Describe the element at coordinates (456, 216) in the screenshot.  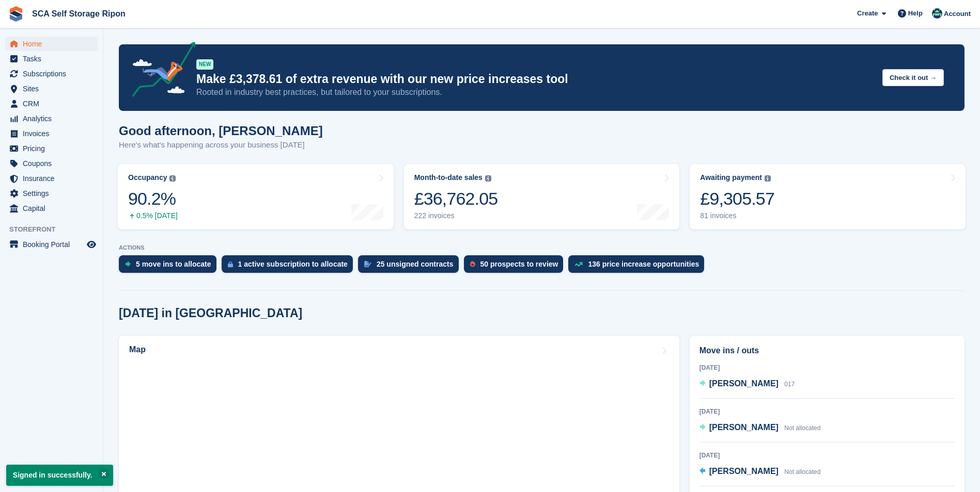
I see `div: 222 invoices` at that location.